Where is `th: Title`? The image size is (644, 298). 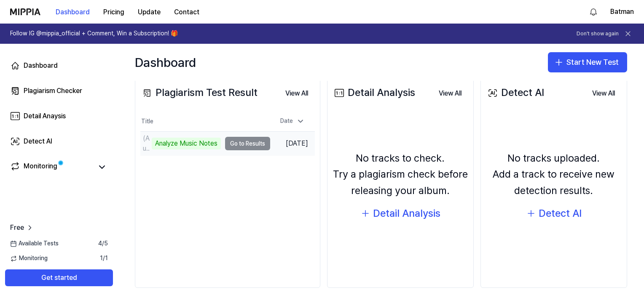 th: Title is located at coordinates (205, 122).